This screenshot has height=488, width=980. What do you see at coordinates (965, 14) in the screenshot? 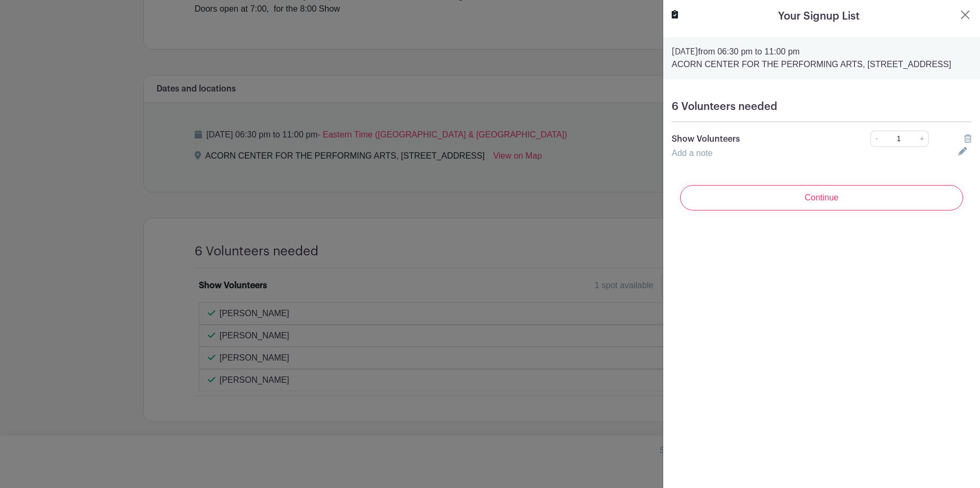
I see `button: Close` at bounding box center [965, 14].